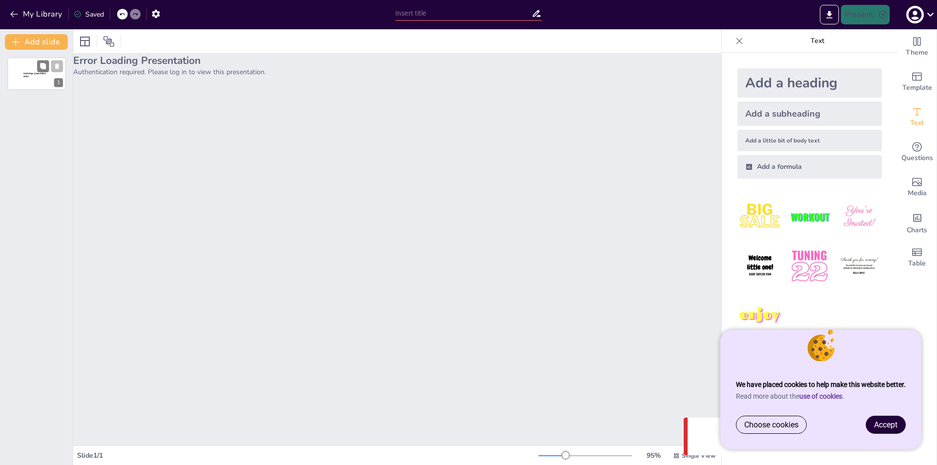  Describe the element at coordinates (771, 425) in the screenshot. I see `span: Choose cookies` at that location.